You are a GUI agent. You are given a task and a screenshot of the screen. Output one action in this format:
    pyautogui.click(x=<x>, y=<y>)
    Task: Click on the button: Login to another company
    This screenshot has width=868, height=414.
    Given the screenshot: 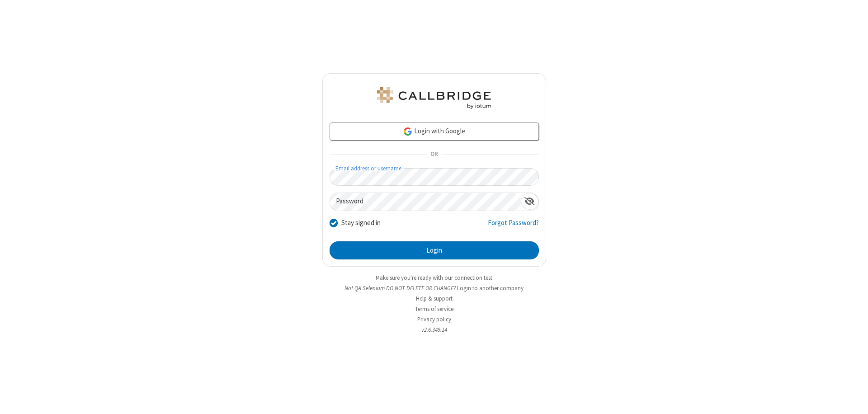 What is the action you would take?
    pyautogui.click(x=490, y=288)
    